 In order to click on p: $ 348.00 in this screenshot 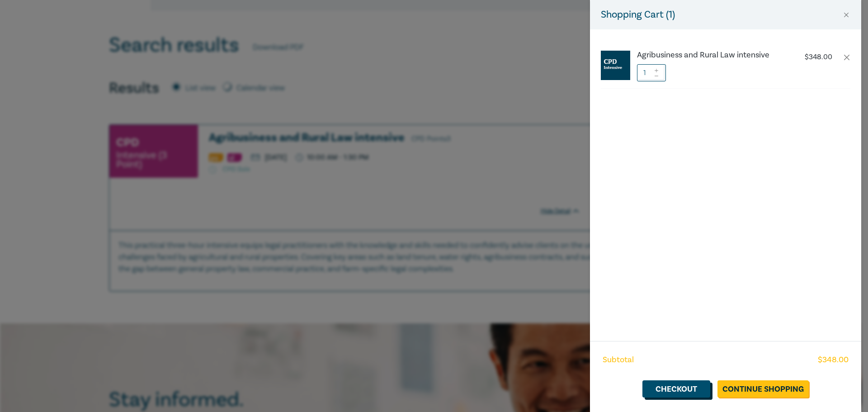, I will do `click(818, 57)`.